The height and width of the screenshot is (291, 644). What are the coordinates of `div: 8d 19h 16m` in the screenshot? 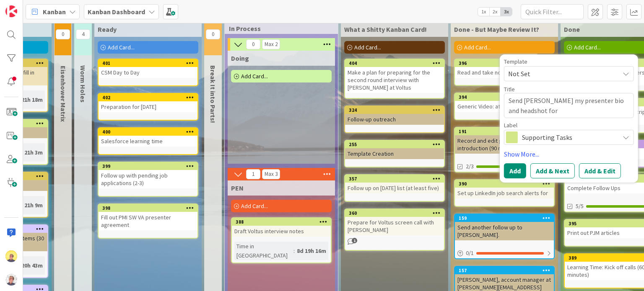 It's located at (311, 250).